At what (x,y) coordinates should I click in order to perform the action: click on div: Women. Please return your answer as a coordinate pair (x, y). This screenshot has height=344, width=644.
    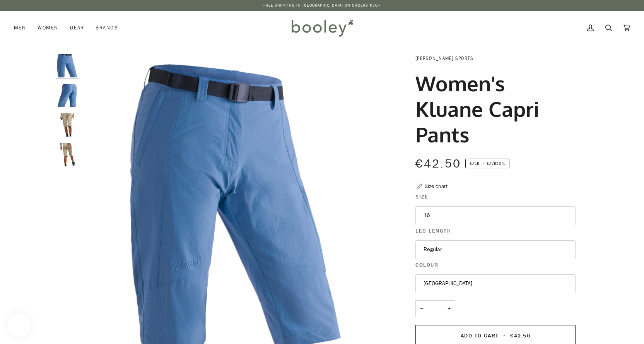
    Looking at the image, I should click on (48, 28).